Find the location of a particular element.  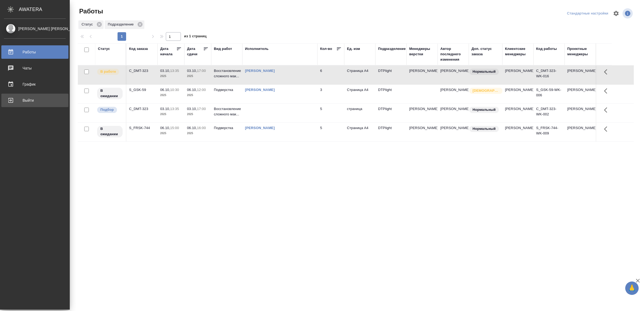

p: Подбор is located at coordinates (107, 110).